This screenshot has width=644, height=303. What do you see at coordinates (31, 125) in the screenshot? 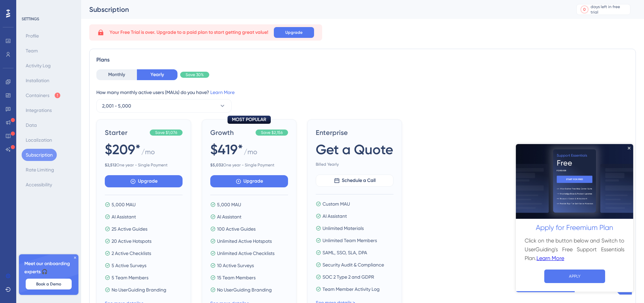
I see `button: Data` at bounding box center [31, 125].